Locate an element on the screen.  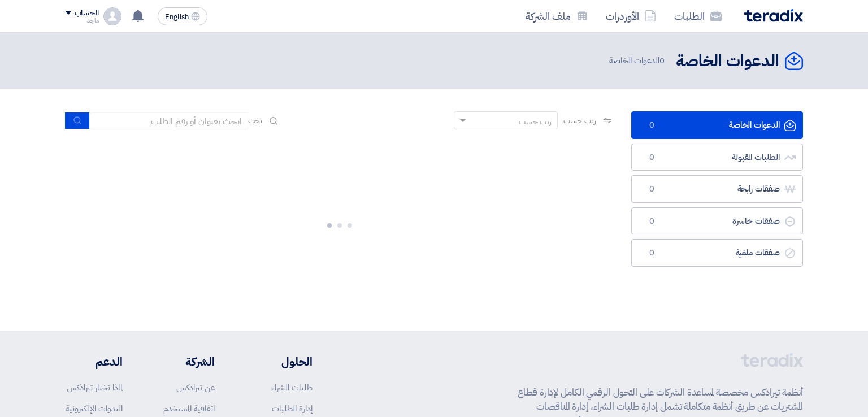
span: الدعوات الخاصة is located at coordinates (638, 60).